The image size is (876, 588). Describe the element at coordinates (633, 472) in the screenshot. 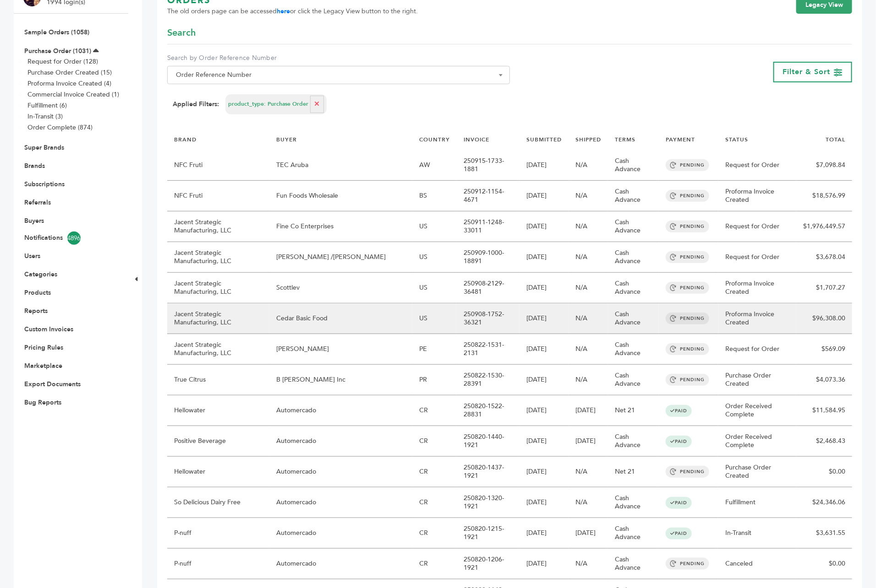

I see `td: Net 21` at that location.